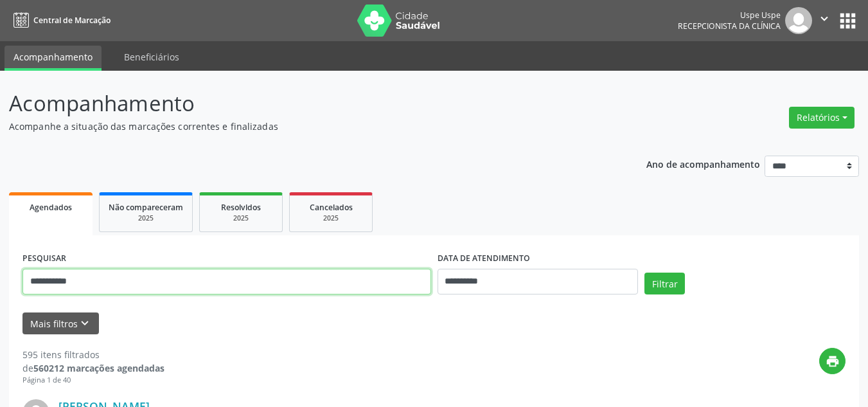  What do you see at coordinates (822, 117) in the screenshot?
I see `button: Relatórios` at bounding box center [822, 117].